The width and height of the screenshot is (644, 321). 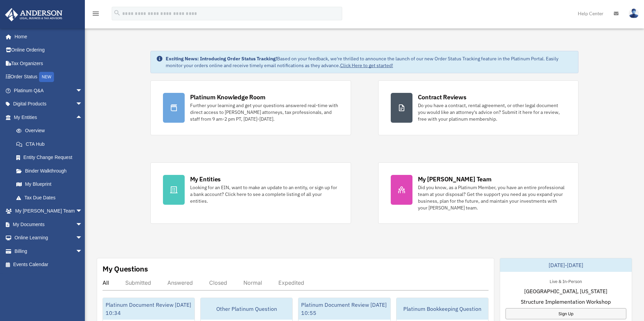 I want to click on a: Home, so click(x=47, y=37).